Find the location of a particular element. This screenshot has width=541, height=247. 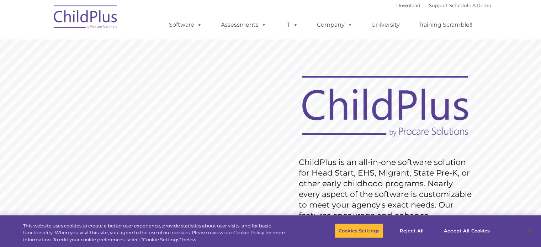

a: Support is located at coordinates (438, 5).